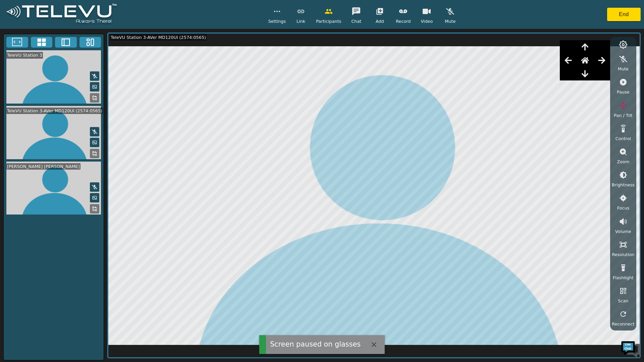 The height and width of the screenshot is (362, 644). What do you see at coordinates (118, 12) in the screenshot?
I see `div: Minimize live chat window` at bounding box center [118, 12].